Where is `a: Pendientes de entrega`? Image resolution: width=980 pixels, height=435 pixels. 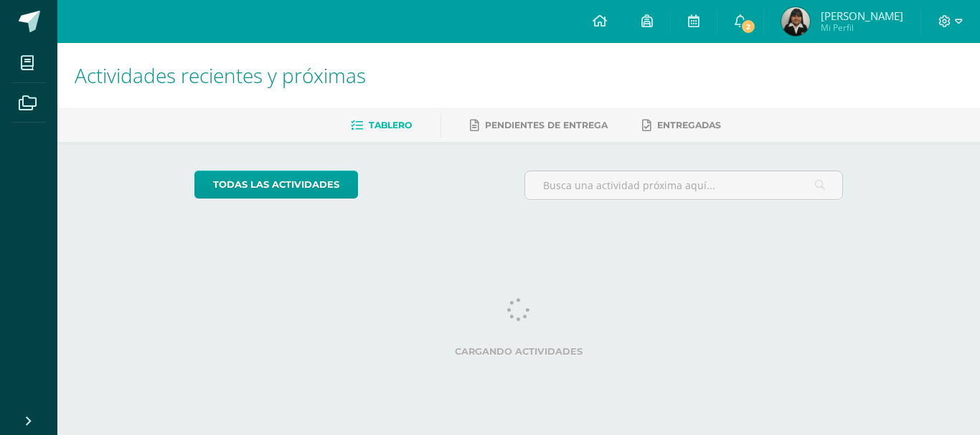 a: Pendientes de entrega is located at coordinates (538, 126).